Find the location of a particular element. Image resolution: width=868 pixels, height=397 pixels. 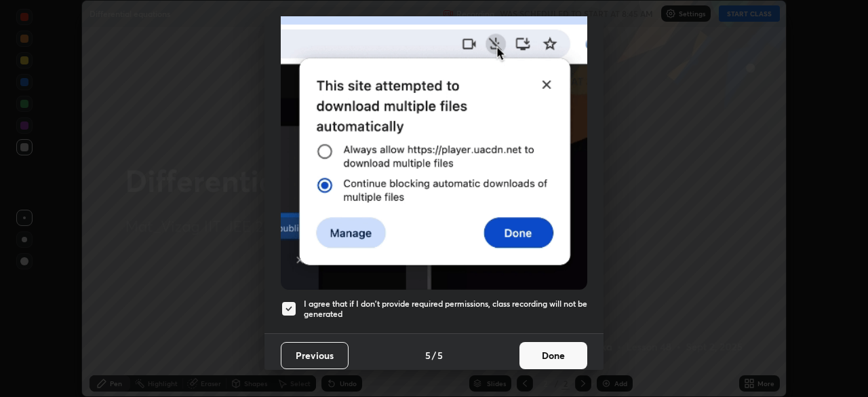

h5: I agree that if I don't provide required permissions, class recording will not be generated is located at coordinates (446, 309).